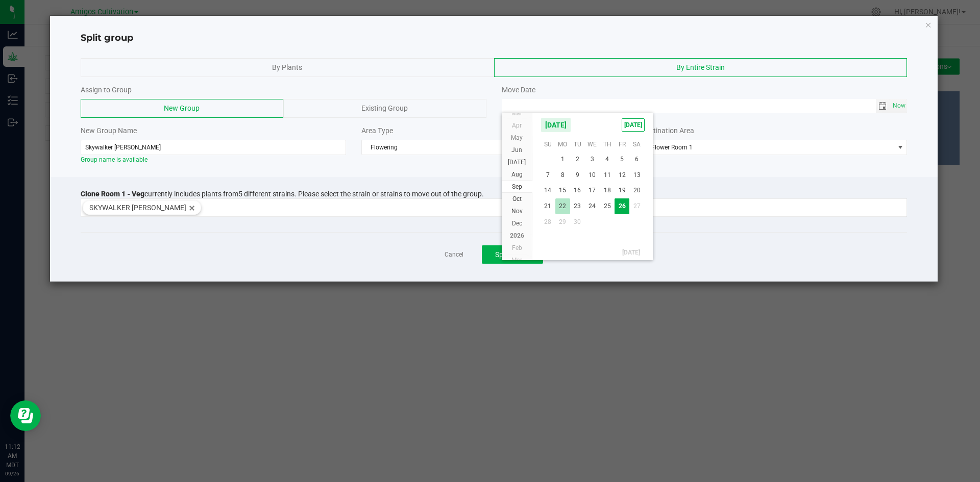 This screenshot has height=482, width=980. I want to click on span: Nov, so click(517, 211).